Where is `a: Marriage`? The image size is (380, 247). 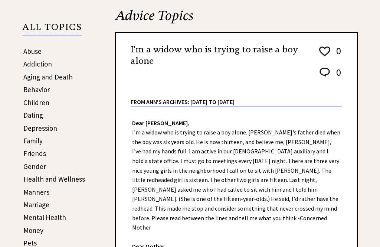
a: Marriage is located at coordinates (36, 205).